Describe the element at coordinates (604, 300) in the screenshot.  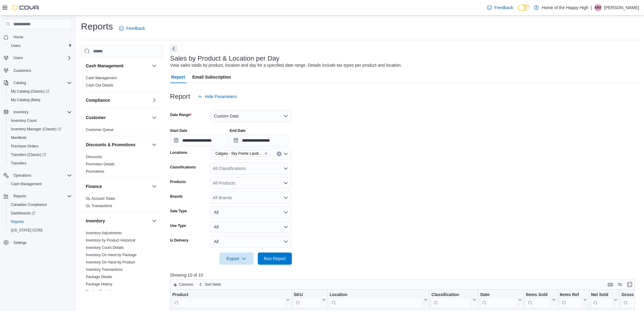
I see `button: Net Sold` at that location.